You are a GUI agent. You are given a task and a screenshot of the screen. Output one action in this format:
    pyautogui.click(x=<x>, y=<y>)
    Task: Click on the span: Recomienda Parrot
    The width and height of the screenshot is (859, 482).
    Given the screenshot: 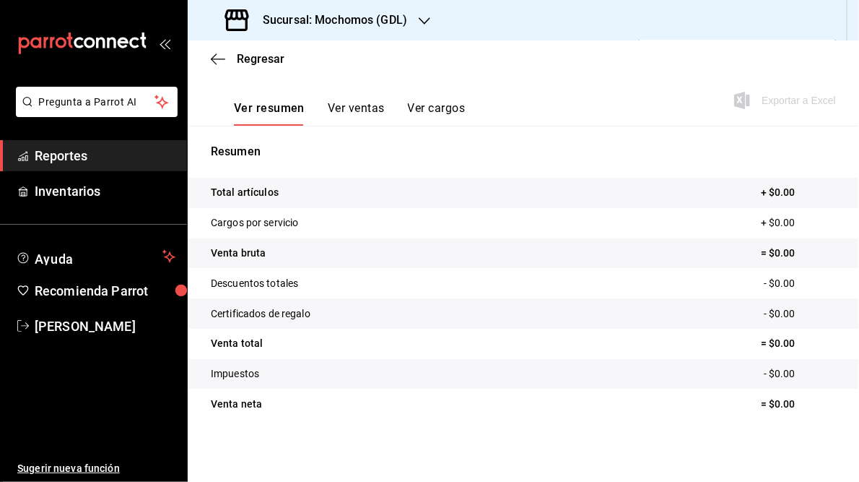 What is the action you would take?
    pyautogui.click(x=105, y=290)
    